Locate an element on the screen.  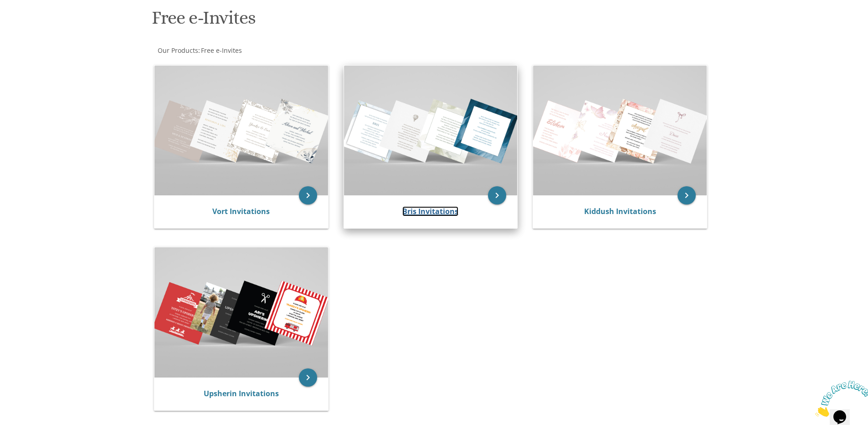
a: Our Products is located at coordinates (178, 50).